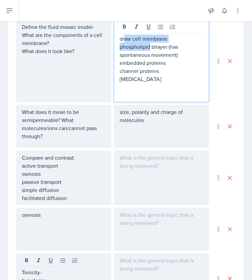  Describe the element at coordinates (64, 158) in the screenshot. I see `p: Compare and contrast:` at that location.